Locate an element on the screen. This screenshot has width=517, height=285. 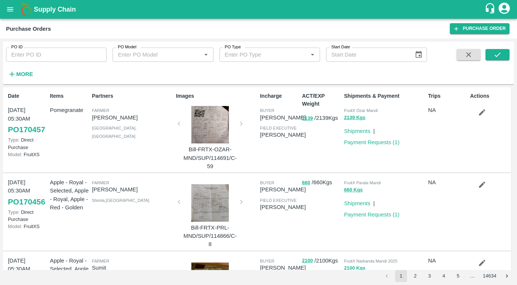
p: Sumit is located at coordinates (132, 268).